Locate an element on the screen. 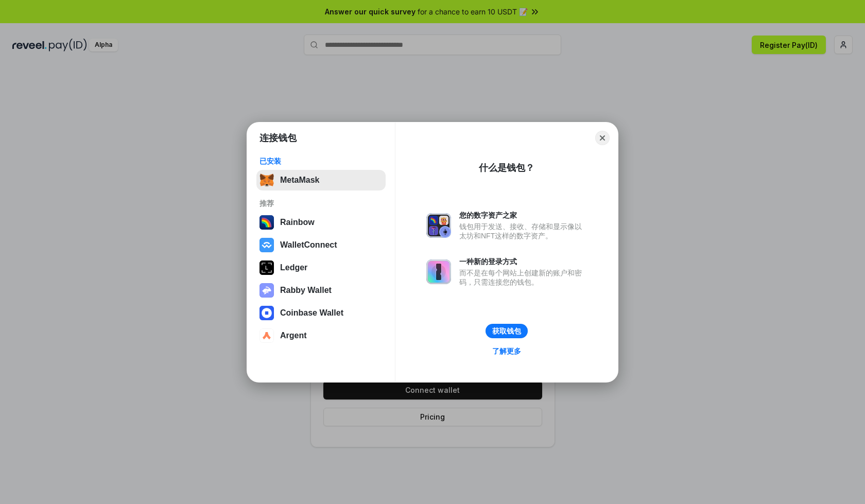  div: WalletConnect is located at coordinates (309, 245).